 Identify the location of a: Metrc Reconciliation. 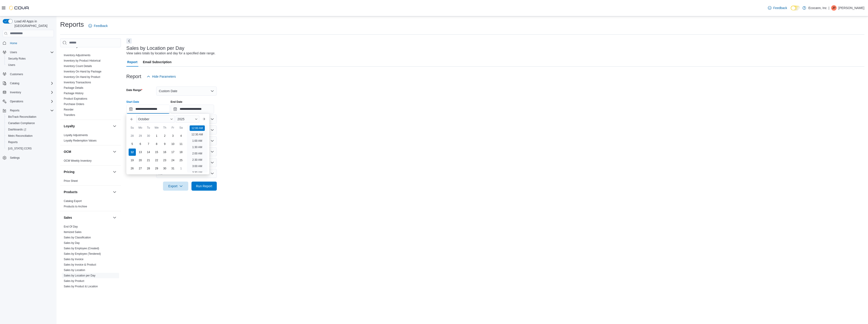
(20, 136).